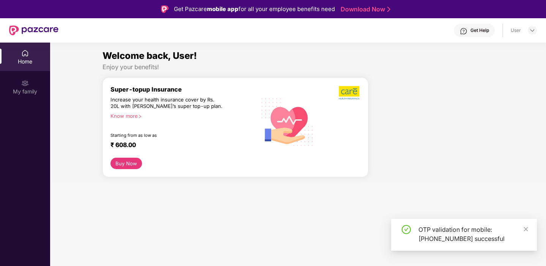  I want to click on strong: mobile app, so click(222, 9).